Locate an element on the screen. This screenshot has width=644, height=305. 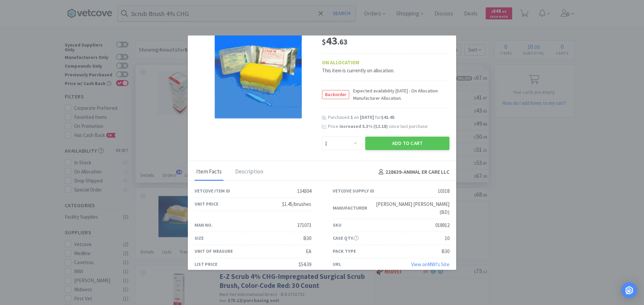
div: 10 is located at coordinates (447, 238).